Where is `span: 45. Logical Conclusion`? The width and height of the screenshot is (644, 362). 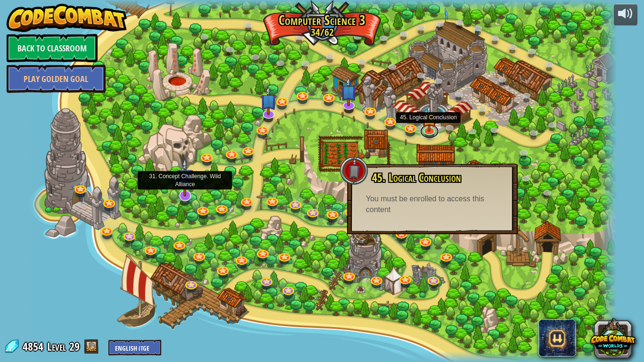 span: 45. Logical Conclusion is located at coordinates (416, 178).